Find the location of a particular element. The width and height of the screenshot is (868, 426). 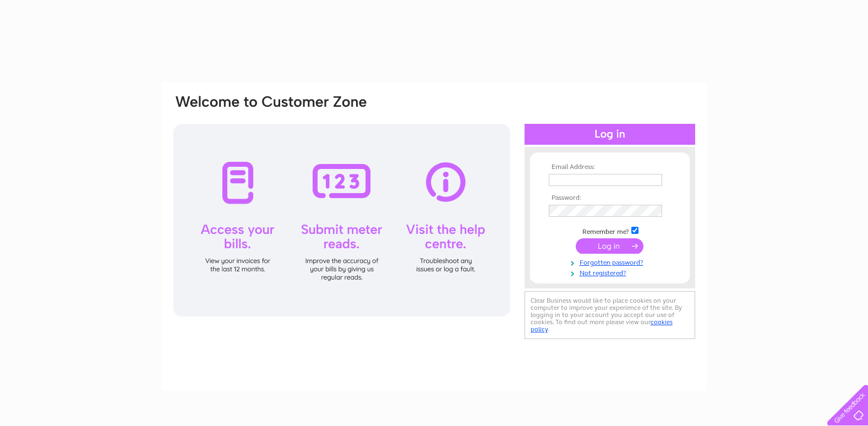

a: Forgotten password? is located at coordinates (611, 261).